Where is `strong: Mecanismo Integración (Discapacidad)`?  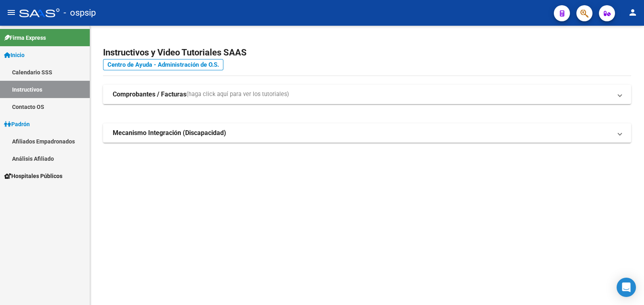 strong: Mecanismo Integración (Discapacidad) is located at coordinates (169, 133).